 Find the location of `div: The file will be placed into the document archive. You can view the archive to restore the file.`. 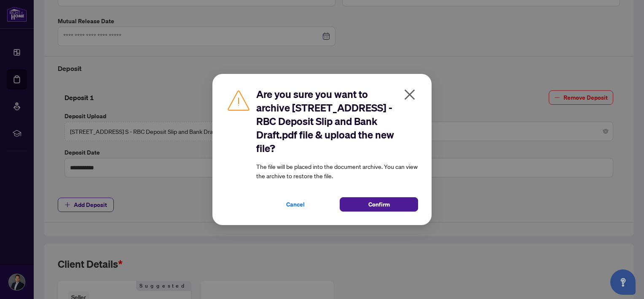

div: The file will be placed into the document archive. You can view the archive to restore the file. is located at coordinates (337, 150).